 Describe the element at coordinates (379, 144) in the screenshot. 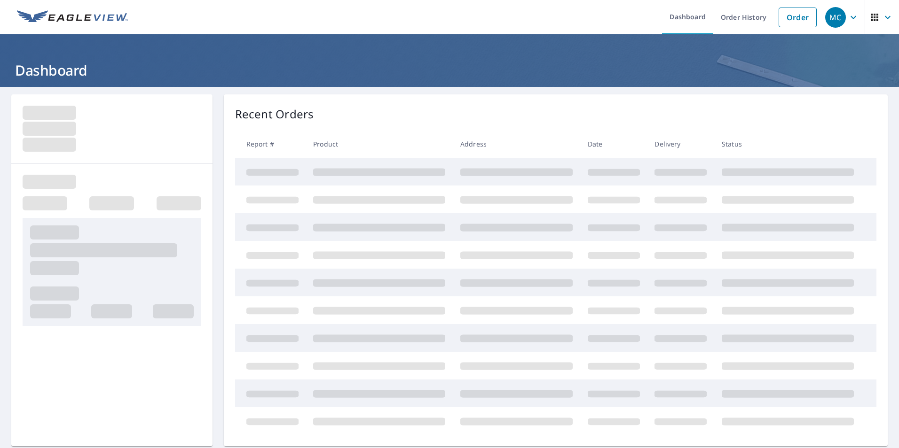

I see `th: Product` at that location.